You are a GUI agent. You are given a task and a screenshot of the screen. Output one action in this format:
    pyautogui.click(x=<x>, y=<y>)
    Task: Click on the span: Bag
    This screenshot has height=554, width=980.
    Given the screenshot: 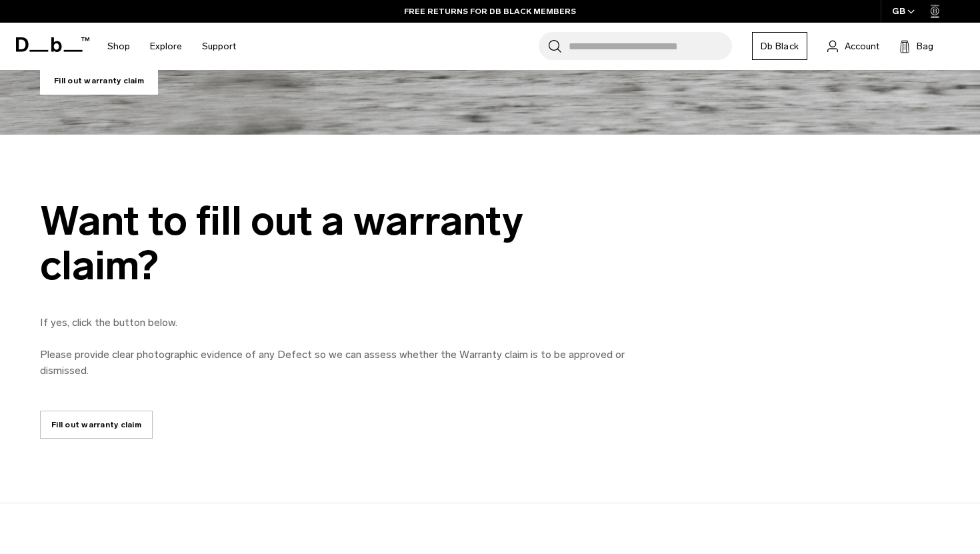 What is the action you would take?
    pyautogui.click(x=924, y=46)
    